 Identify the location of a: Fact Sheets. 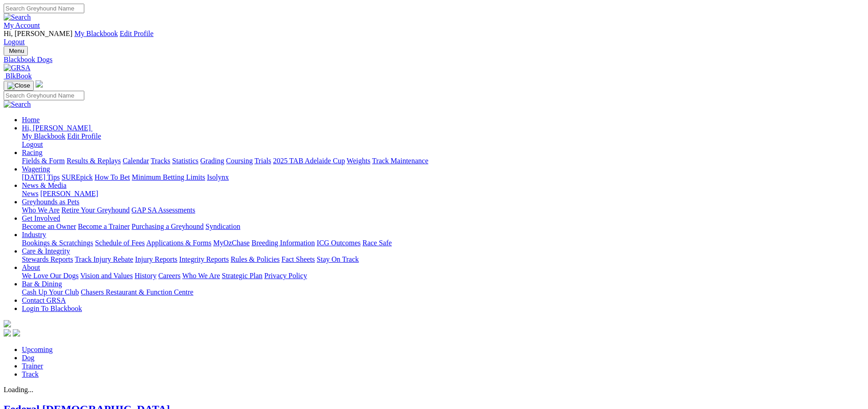
(298, 259).